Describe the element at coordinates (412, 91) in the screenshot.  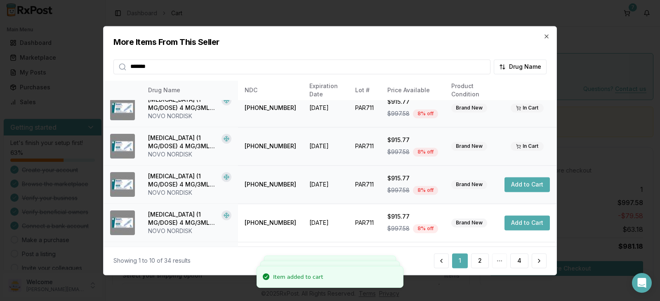
I see `th: Price Available` at that location.